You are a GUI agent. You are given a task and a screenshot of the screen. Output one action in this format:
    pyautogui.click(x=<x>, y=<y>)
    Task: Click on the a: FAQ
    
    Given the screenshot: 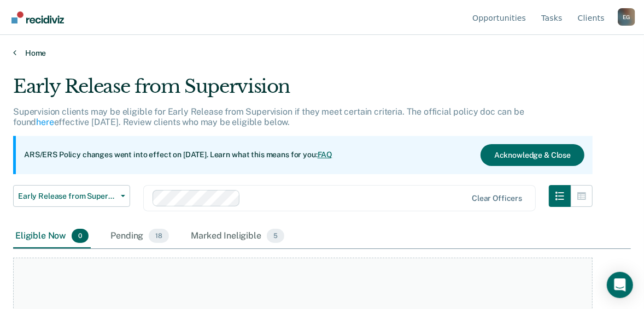 What is the action you would take?
    pyautogui.click(x=325, y=154)
    